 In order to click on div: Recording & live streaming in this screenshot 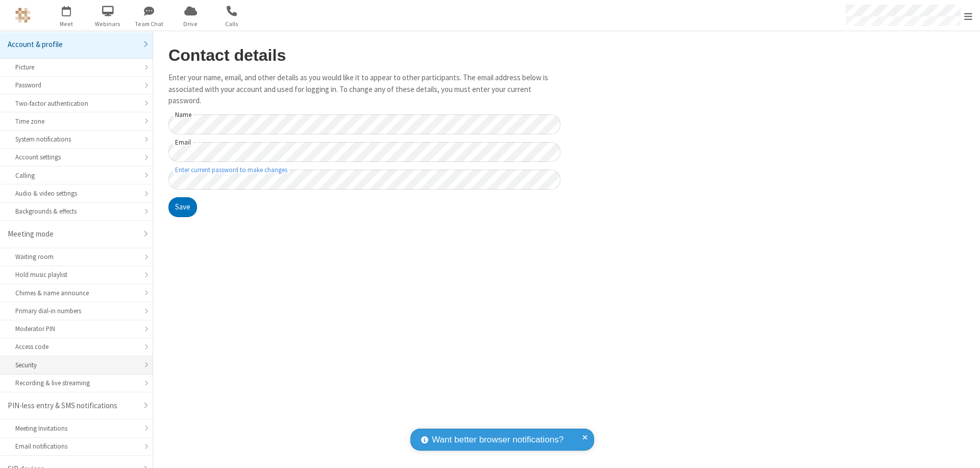, I will do `click(76, 383)`.